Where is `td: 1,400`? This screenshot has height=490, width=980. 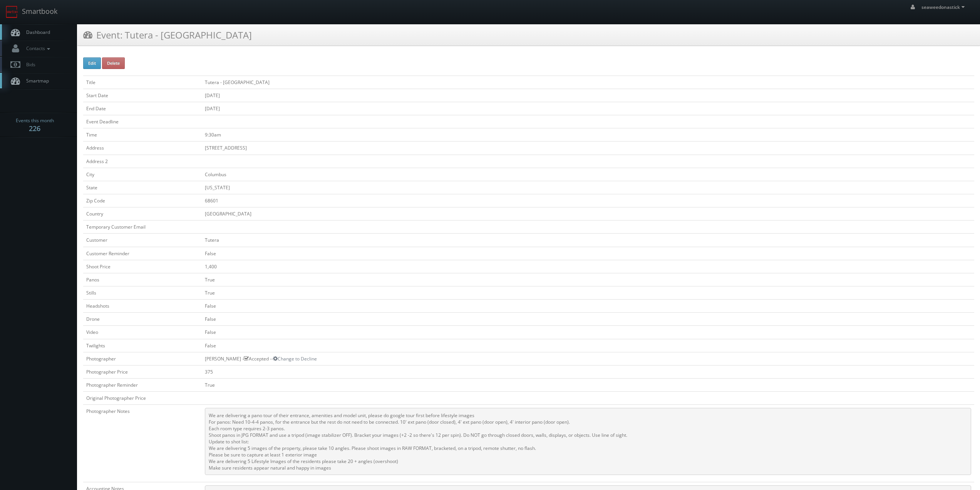 td: 1,400 is located at coordinates (588, 266).